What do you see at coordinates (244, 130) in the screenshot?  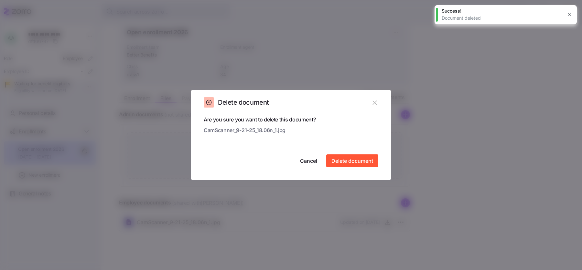 I see `span: CamScanner_9-21-25_18.06n_1.jpg` at bounding box center [244, 130].